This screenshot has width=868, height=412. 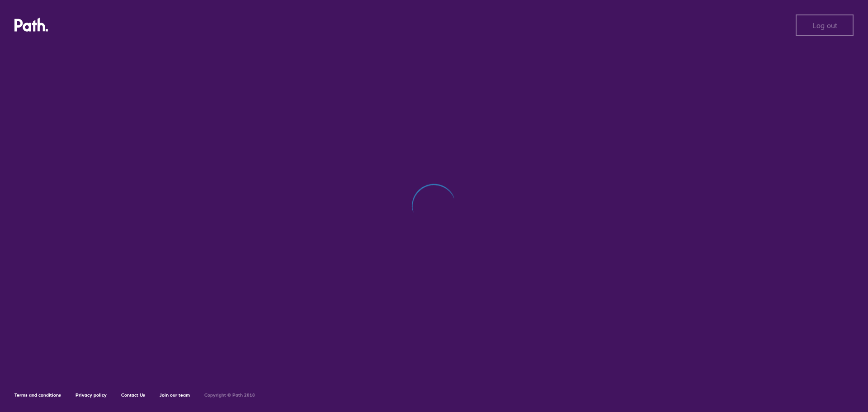 I want to click on button: Log out, so click(x=824, y=25).